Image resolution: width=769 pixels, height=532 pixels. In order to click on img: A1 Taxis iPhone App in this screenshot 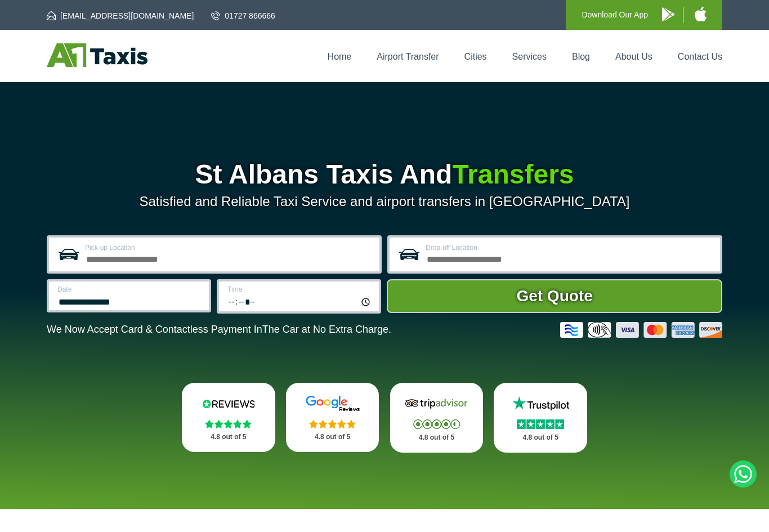, I will do `click(701, 14)`.